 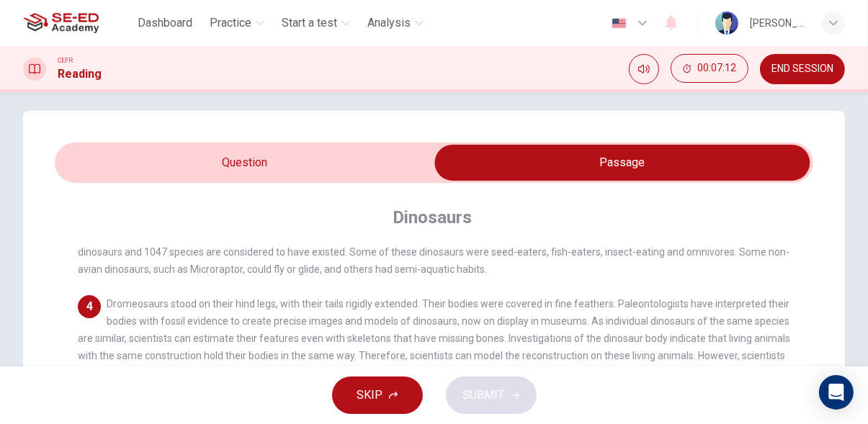 I want to click on span: SKIP, so click(x=370, y=395).